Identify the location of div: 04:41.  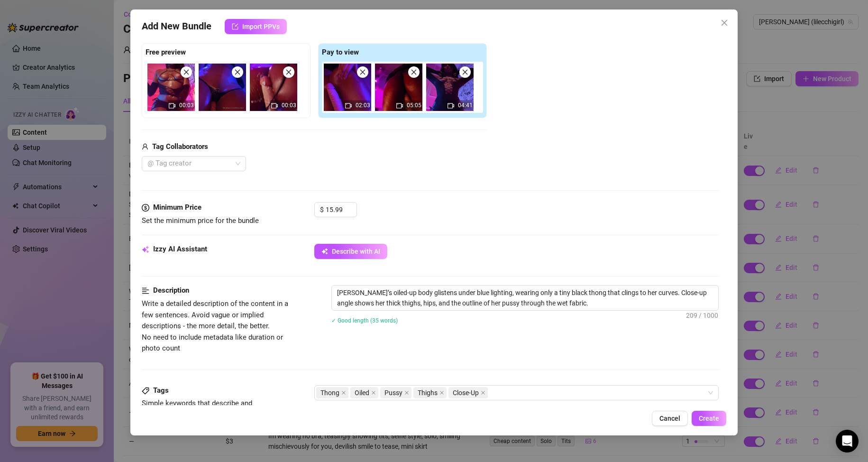
(450, 88).